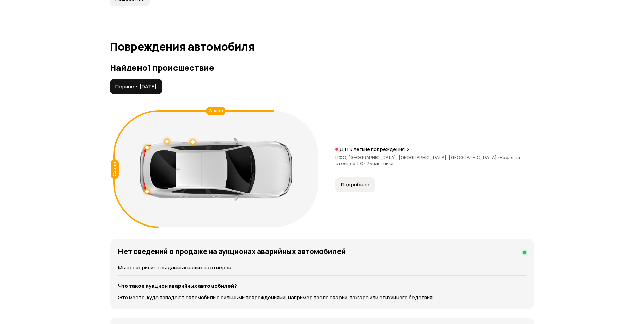 Image resolution: width=644 pixels, height=324 pixels. I want to click on button: Подробнее, so click(355, 185).